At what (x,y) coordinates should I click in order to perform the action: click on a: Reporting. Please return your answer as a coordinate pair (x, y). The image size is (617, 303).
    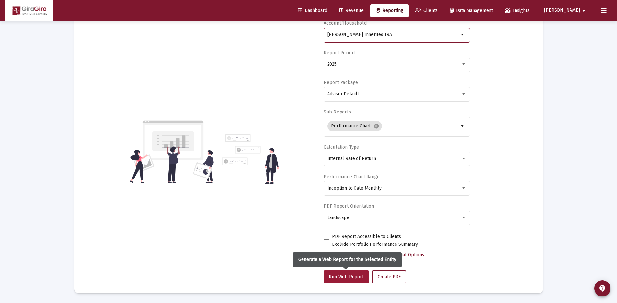
    Looking at the image, I should click on (389, 11).